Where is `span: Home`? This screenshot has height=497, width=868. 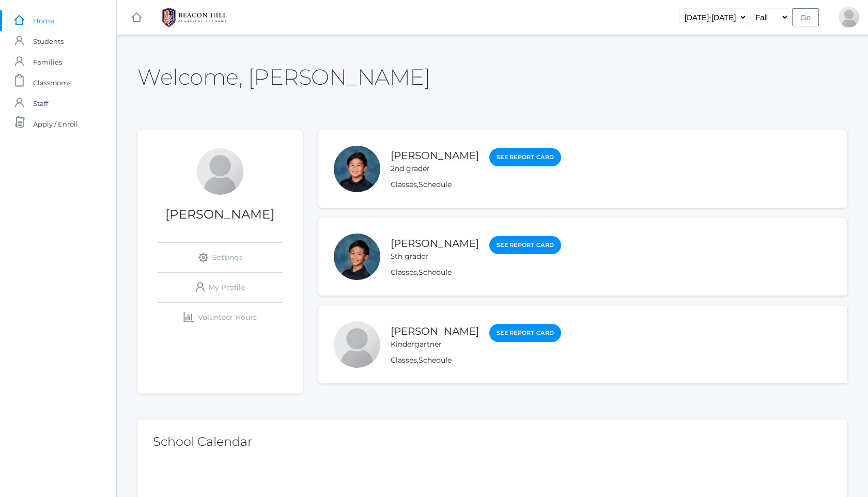 span: Home is located at coordinates (44, 21).